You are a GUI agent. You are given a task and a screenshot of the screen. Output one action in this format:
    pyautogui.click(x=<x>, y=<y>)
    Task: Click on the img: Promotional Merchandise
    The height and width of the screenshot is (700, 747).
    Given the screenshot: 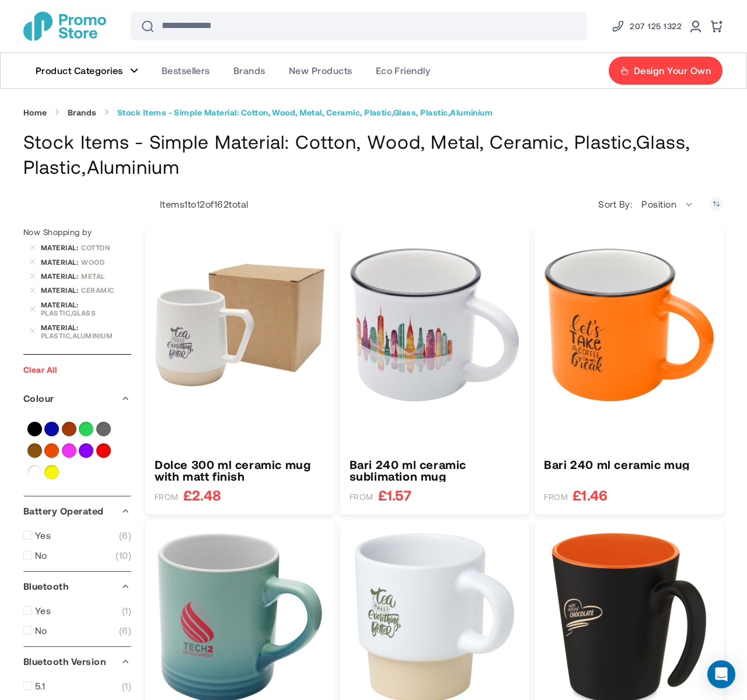 What is the action you would take?
    pyautogui.click(x=65, y=27)
    